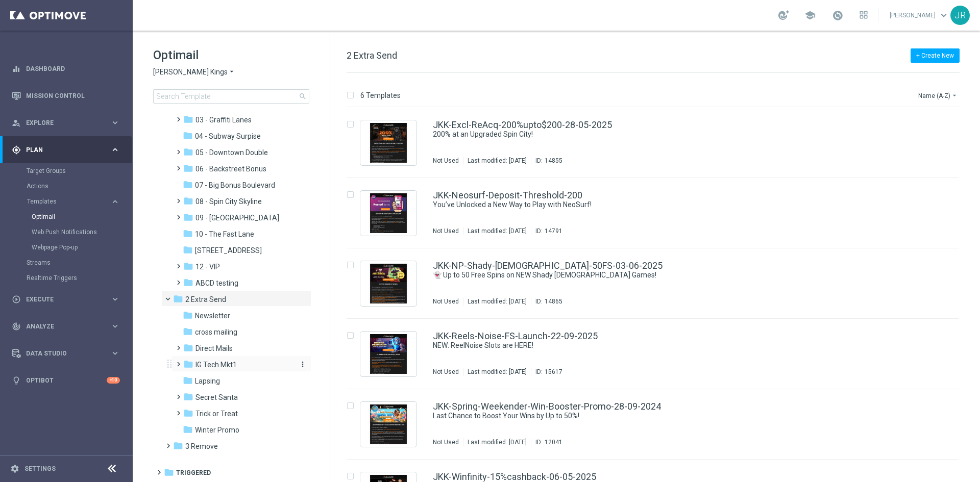  What do you see at coordinates (935, 55) in the screenshot?
I see `button: + Create New` at bounding box center [935, 55].